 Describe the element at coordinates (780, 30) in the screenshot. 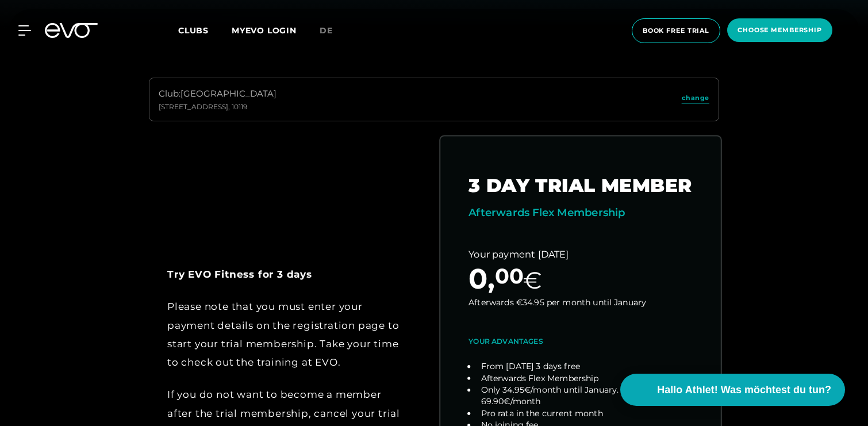

I see `span: choose membership` at that location.